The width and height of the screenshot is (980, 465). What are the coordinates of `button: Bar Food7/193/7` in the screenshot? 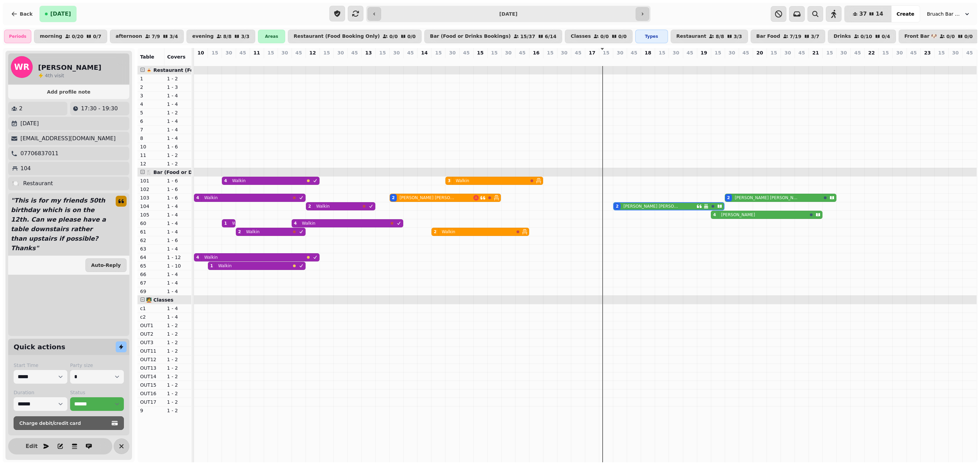 It's located at (788, 37).